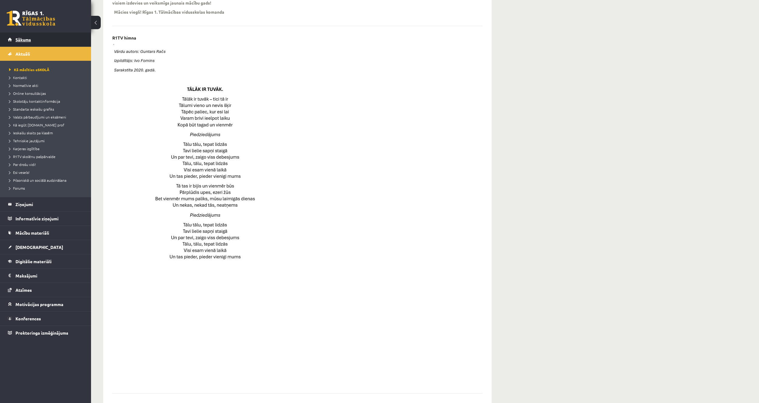 This screenshot has width=759, height=403. Describe the element at coordinates (18, 77) in the screenshot. I see `span: Kontakti` at that location.